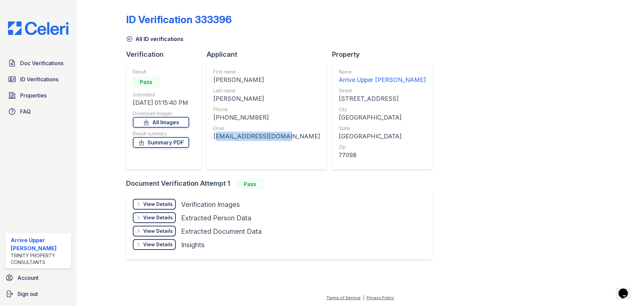 The height and width of the screenshot is (306, 644). What do you see at coordinates (222, 231) in the screenshot?
I see `div: Extracted Document Data` at bounding box center [222, 231].